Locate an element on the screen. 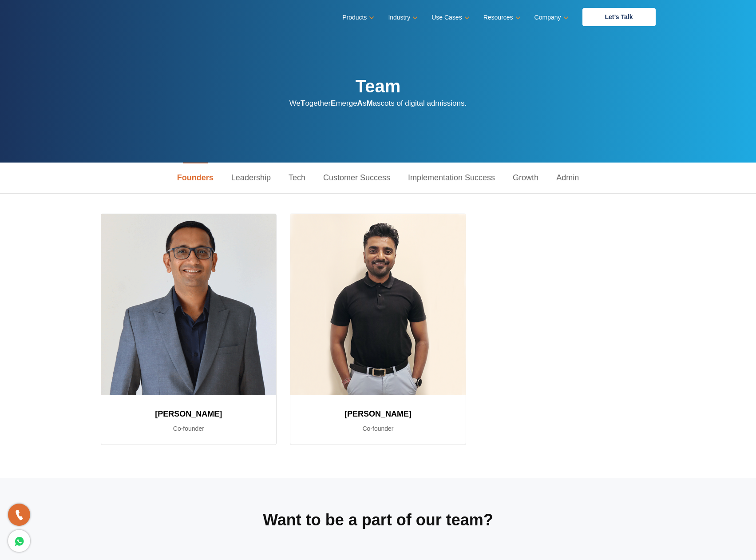 This screenshot has width=756, height=560. a: Let’s Talk is located at coordinates (618, 17).